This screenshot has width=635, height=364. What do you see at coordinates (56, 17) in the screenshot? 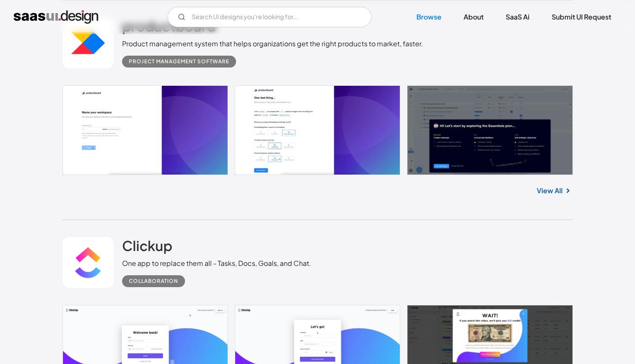
I see `a: home` at bounding box center [56, 17].